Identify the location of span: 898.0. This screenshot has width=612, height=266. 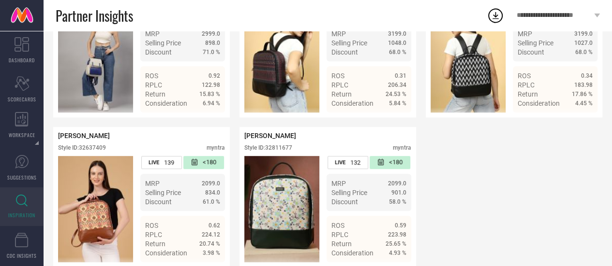
(212, 43).